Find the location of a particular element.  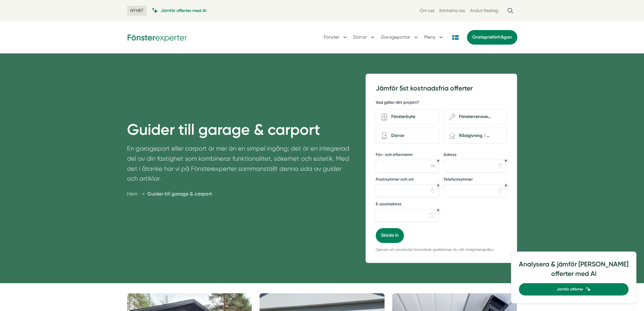

label: Postnummer och ort is located at coordinates (408, 180).